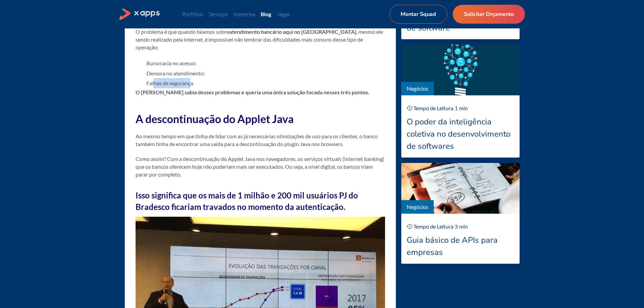  I want to click on div: 3, so click(456, 226).